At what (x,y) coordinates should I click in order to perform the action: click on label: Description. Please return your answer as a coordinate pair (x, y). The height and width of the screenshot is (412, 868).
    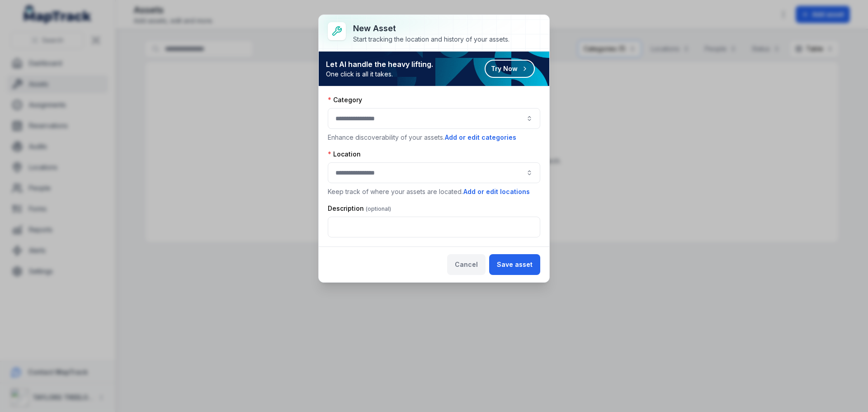
    Looking at the image, I should click on (360, 208).